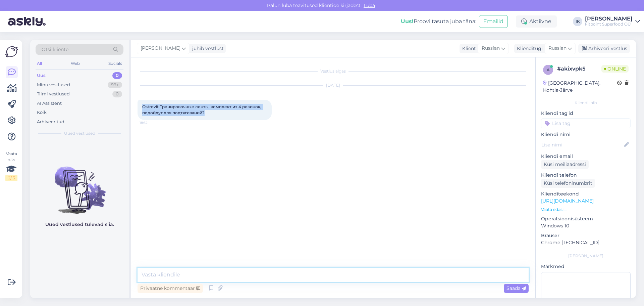  I want to click on div: Fitpoint Superfood OÜ, so click(609, 24).